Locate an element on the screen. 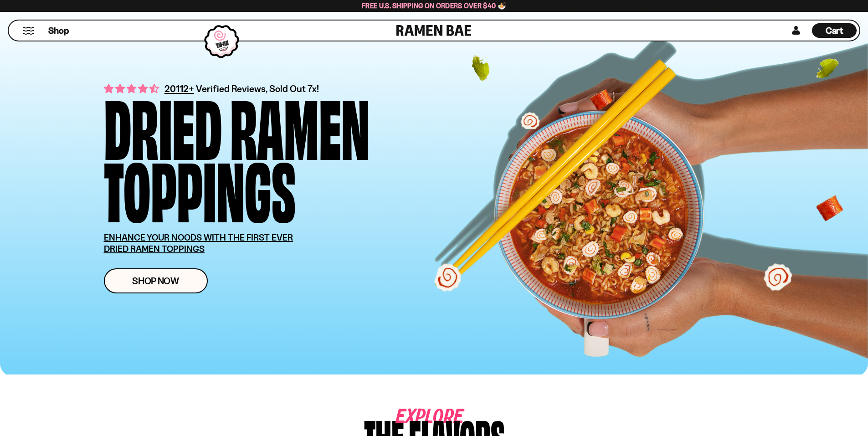 The image size is (868, 436). div: Ramen is located at coordinates (300, 125).